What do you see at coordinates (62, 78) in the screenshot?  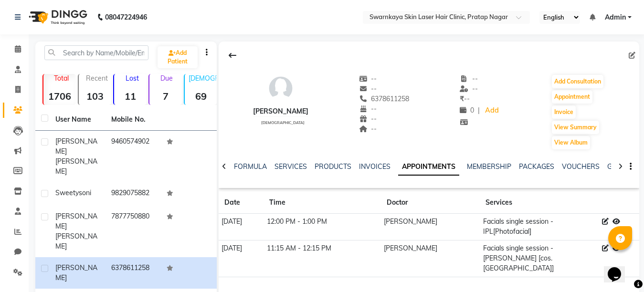 I see `p: Total` at bounding box center [62, 78].